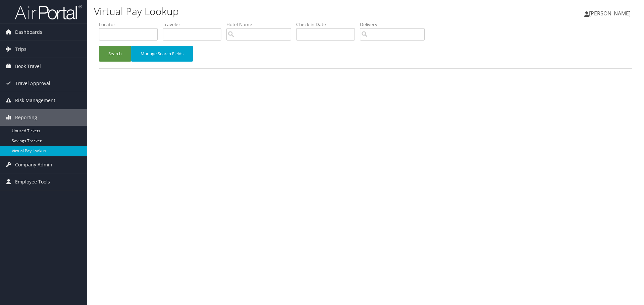 The image size is (644, 305). I want to click on span: Risk Management, so click(35, 101).